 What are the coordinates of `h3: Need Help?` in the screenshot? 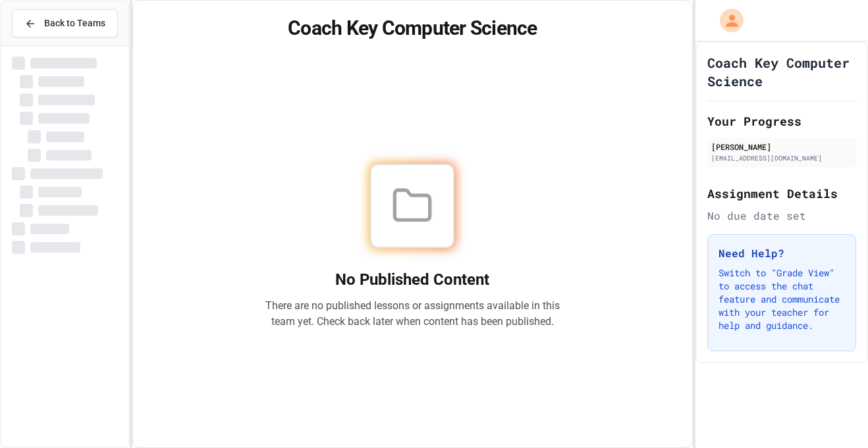 It's located at (781, 253).